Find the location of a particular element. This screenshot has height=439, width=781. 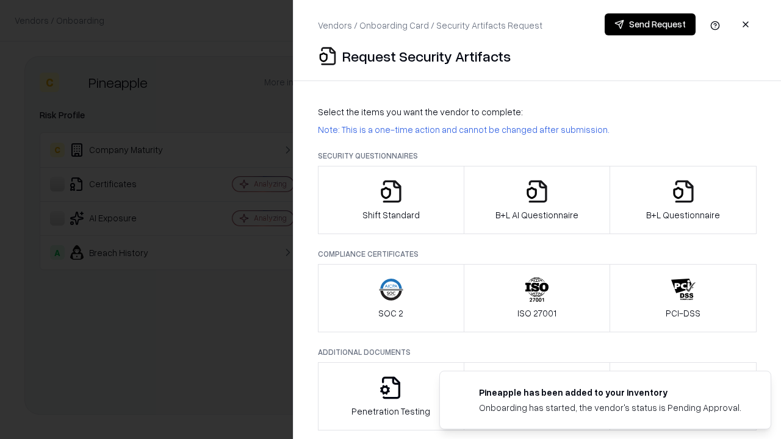

button: Send Request is located at coordinates (650, 24).